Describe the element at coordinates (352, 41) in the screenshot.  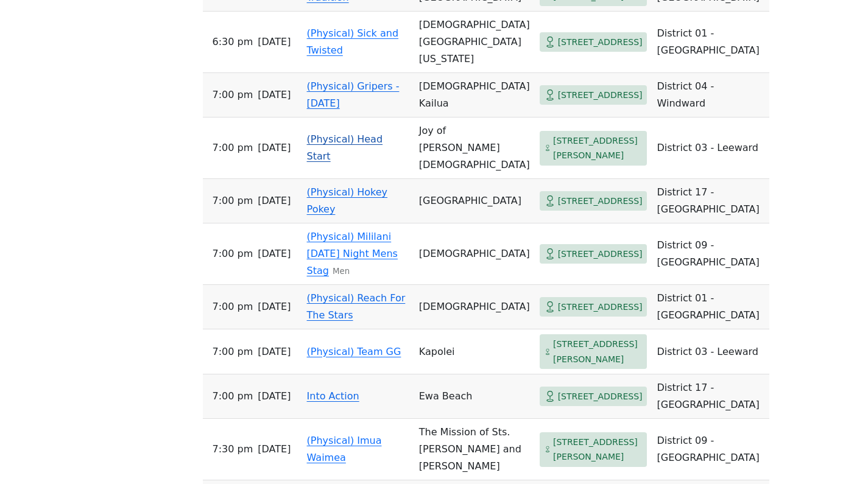
I see `a: (Physical) Sick and Twisted` at that location.